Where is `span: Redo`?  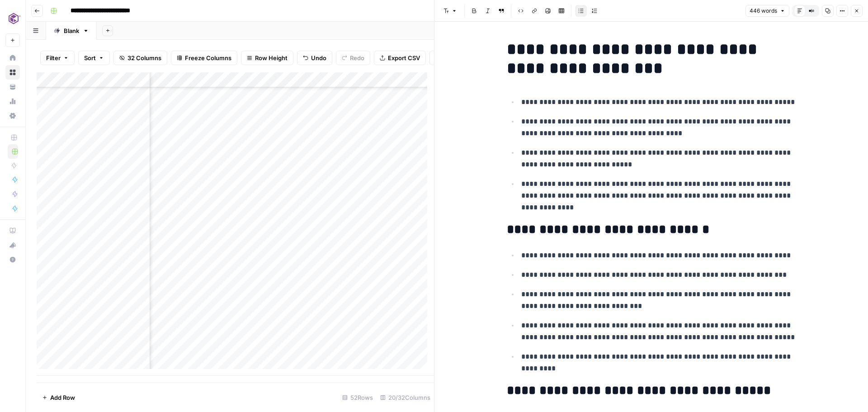 span: Redo is located at coordinates (357, 58).